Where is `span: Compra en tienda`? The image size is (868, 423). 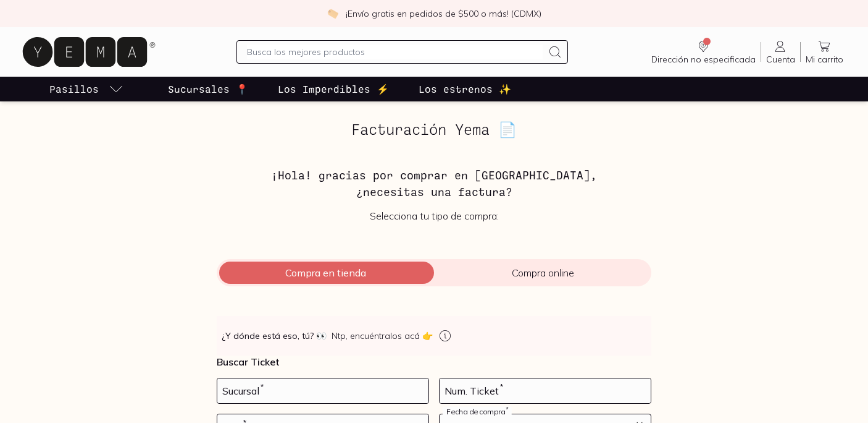
span: Compra en tienda is located at coordinates (326, 273).